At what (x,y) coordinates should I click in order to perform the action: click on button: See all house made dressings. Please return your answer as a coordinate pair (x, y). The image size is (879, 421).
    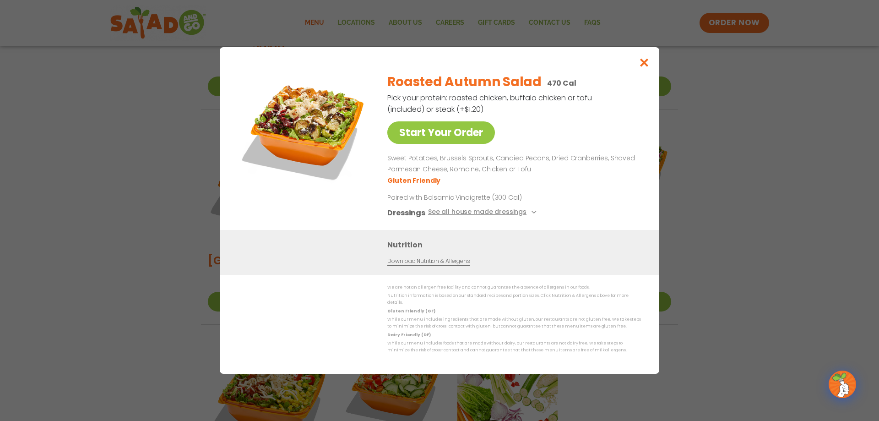
    Looking at the image, I should click on (483, 212).